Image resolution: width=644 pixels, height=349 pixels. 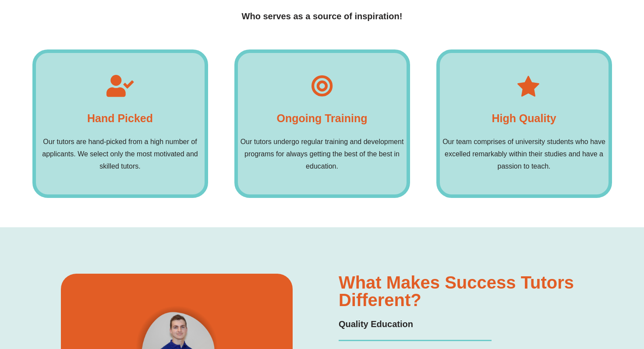 What do you see at coordinates (322, 16) in the screenshot?
I see `h4: Who serves as a source of inspiration!` at bounding box center [322, 16].